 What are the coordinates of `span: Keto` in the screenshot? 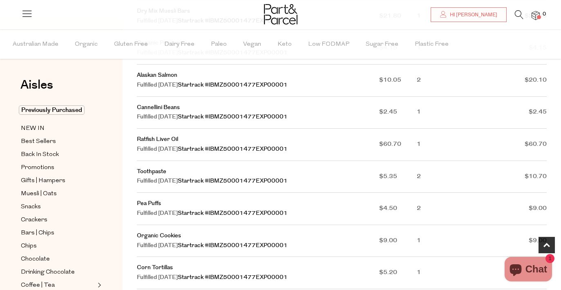 It's located at (284, 45).